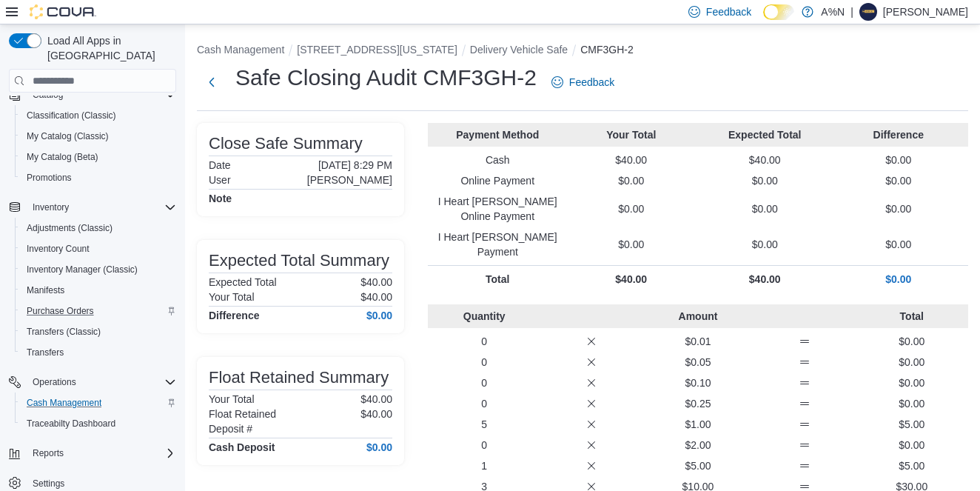 Image resolution: width=980 pixels, height=491 pixels. I want to click on p: $2.00, so click(698, 445).